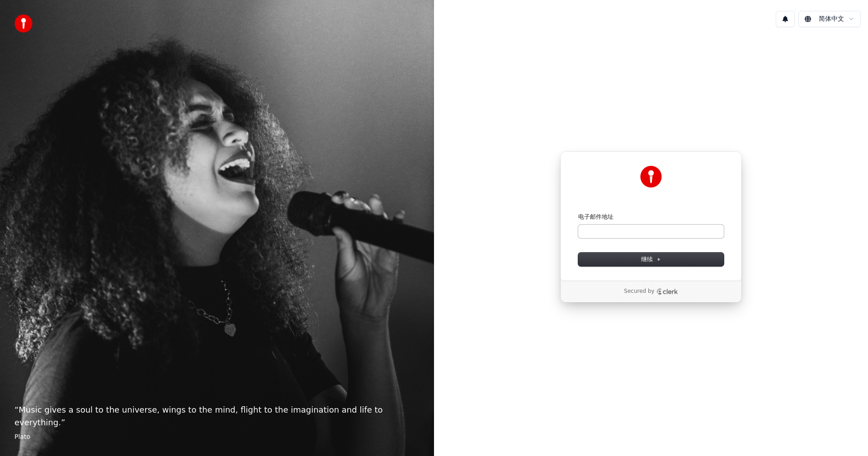 This screenshot has height=456, width=868. I want to click on button: 继续, so click(651, 260).